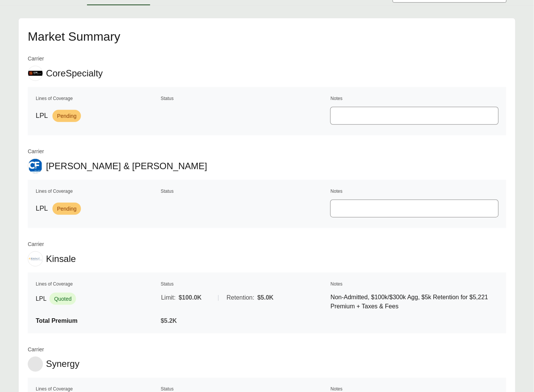 Image resolution: width=534 pixels, height=392 pixels. Describe the element at coordinates (169, 321) in the screenshot. I see `span: $5.2K` at that location.